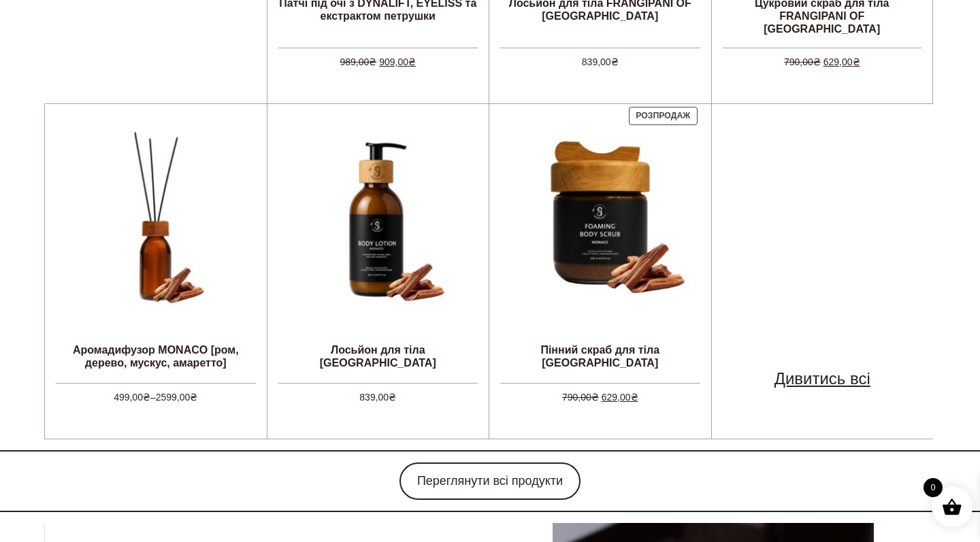 The width and height of the screenshot is (980, 542). Describe the element at coordinates (156, 244) in the screenshot. I see `a: Аромадифузор MONACO [ром, дерево, мускус, амаретто] Аромадифузор MONACO [ром, дерево, мускус, ама...` at that location.